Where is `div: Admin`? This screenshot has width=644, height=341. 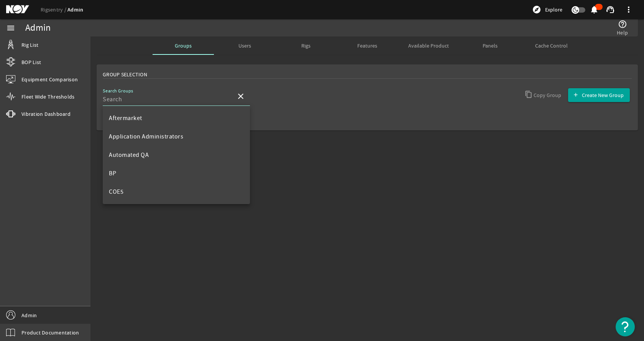
div: Admin is located at coordinates (38, 28).